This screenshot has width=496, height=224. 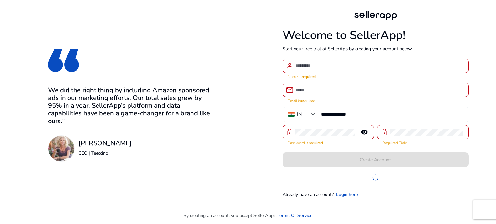 I want to click on div: IN, so click(x=299, y=115).